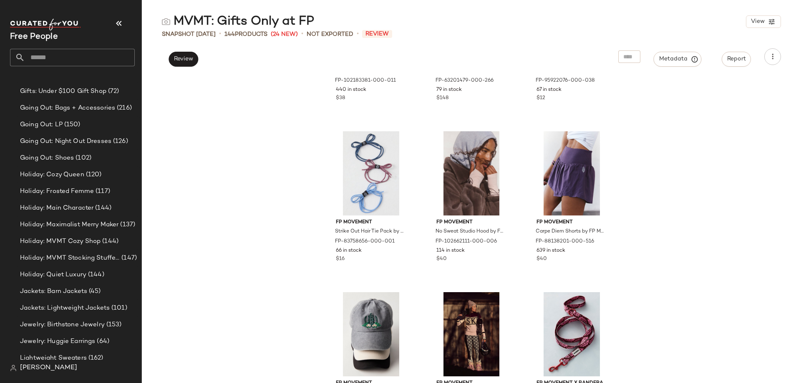 This screenshot has width=801, height=383. What do you see at coordinates (349, 251) in the screenshot?
I see `span: 66 in stock` at bounding box center [349, 251].